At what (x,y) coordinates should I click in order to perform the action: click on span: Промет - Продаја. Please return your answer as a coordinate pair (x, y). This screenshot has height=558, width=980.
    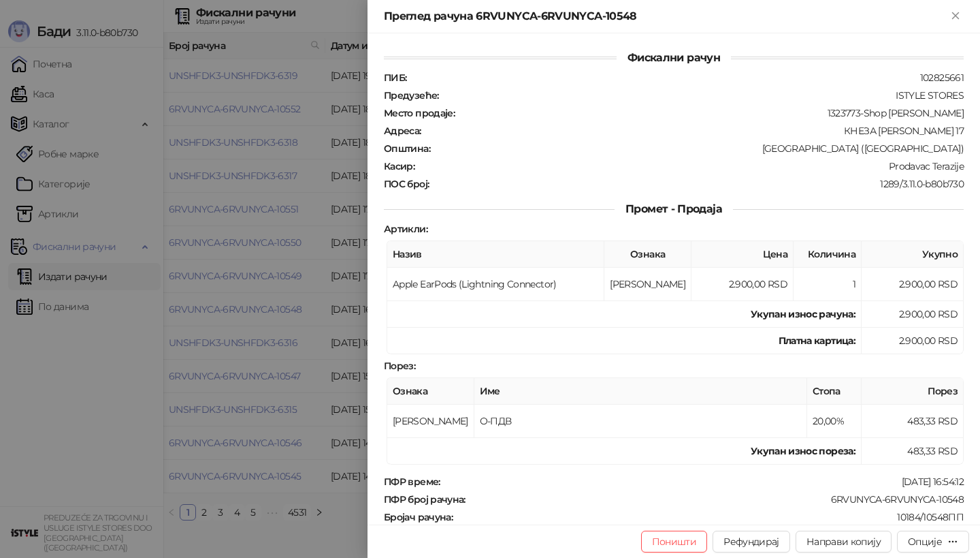
    Looking at the image, I should click on (674, 208).